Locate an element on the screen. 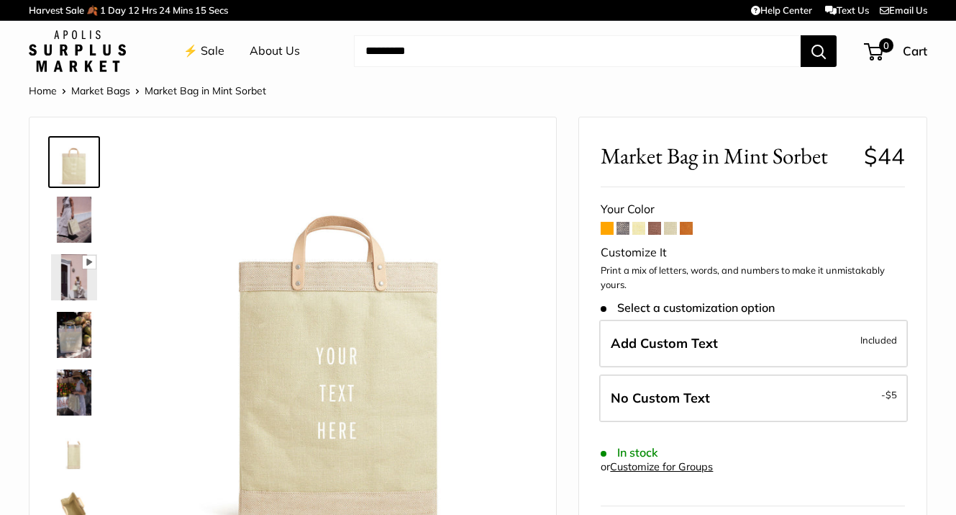 This screenshot has height=515, width=956. a: 0 Cart is located at coordinates (897, 51).